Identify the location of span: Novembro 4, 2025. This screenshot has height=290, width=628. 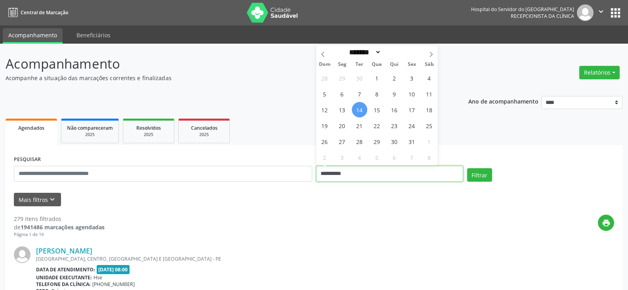
(360, 157).